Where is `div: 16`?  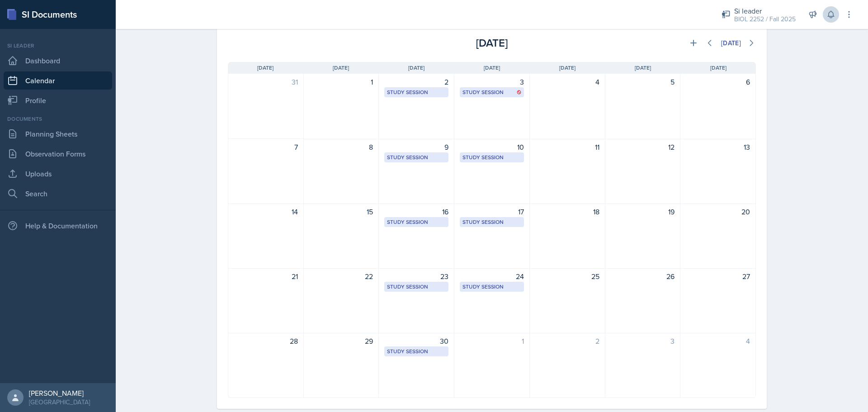 div: 16 is located at coordinates (416, 211).